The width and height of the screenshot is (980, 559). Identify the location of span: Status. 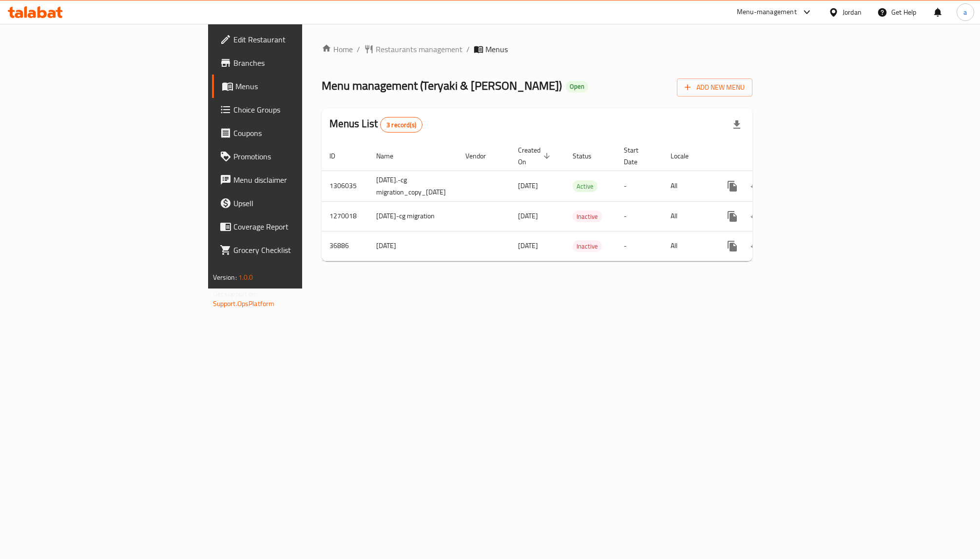
(588, 156).